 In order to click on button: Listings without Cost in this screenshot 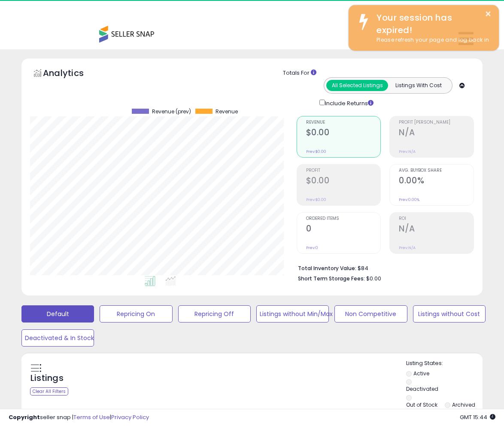, I will do `click(449, 314)`.